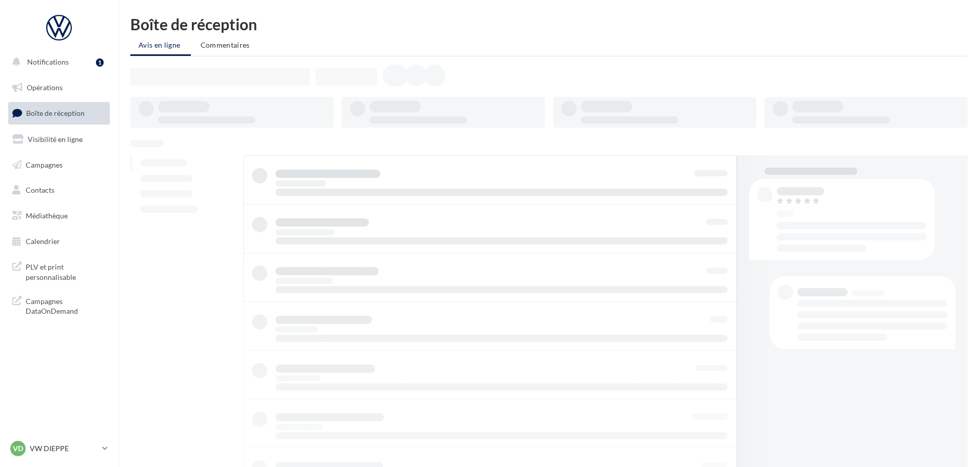  What do you see at coordinates (59, 449) in the screenshot?
I see `a: VD VW DIEPPE` at bounding box center [59, 449].